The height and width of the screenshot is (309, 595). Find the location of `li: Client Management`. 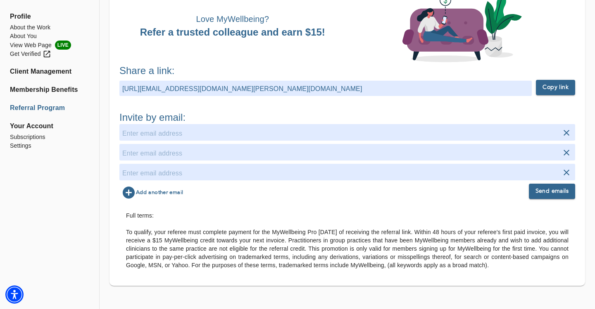

li: Client Management is located at coordinates (50, 72).